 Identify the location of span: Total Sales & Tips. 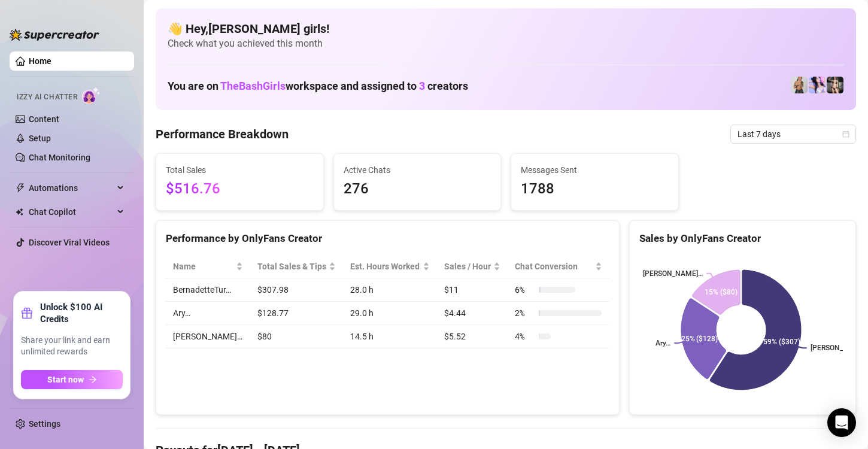
(292, 267).